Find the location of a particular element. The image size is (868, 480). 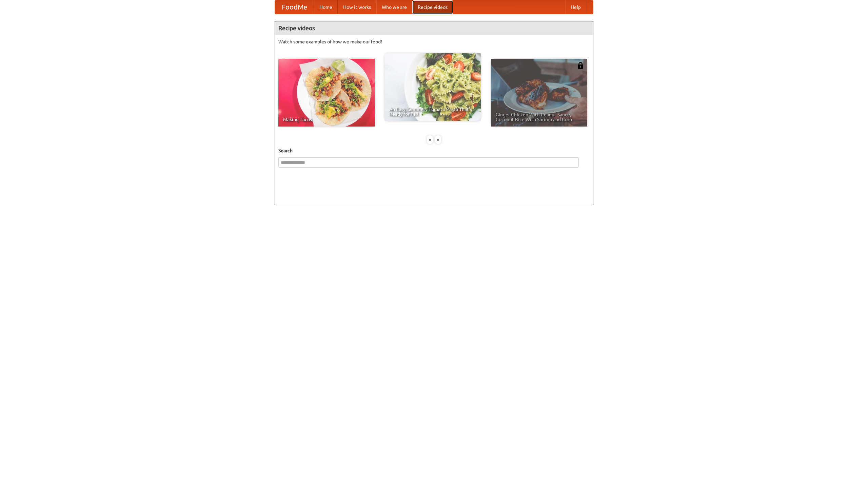

h4: Recipe videos is located at coordinates (434, 28).